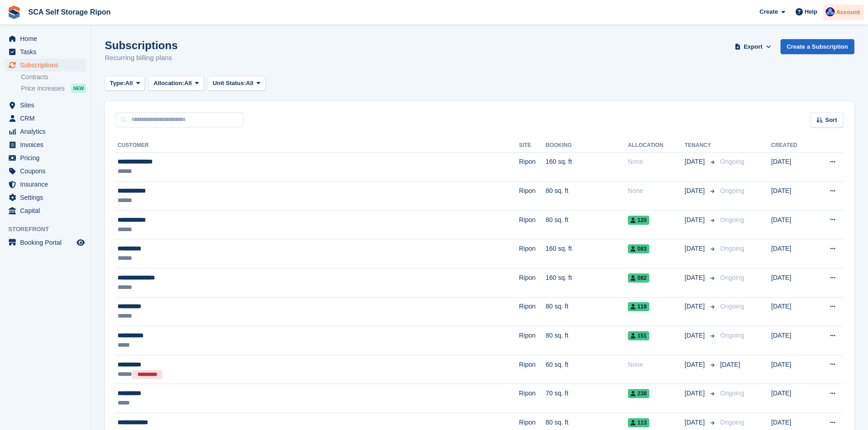  I want to click on a: Price increases NEW, so click(53, 88).